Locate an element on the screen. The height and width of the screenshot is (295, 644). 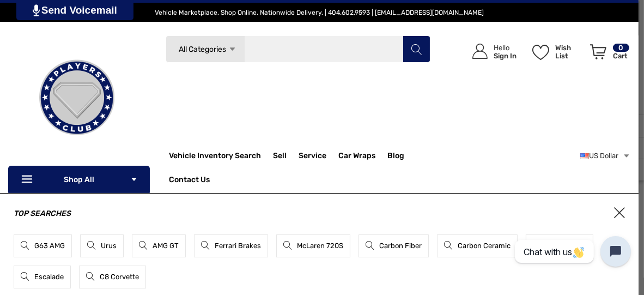
a: Sign in is located at coordinates (491, 52).